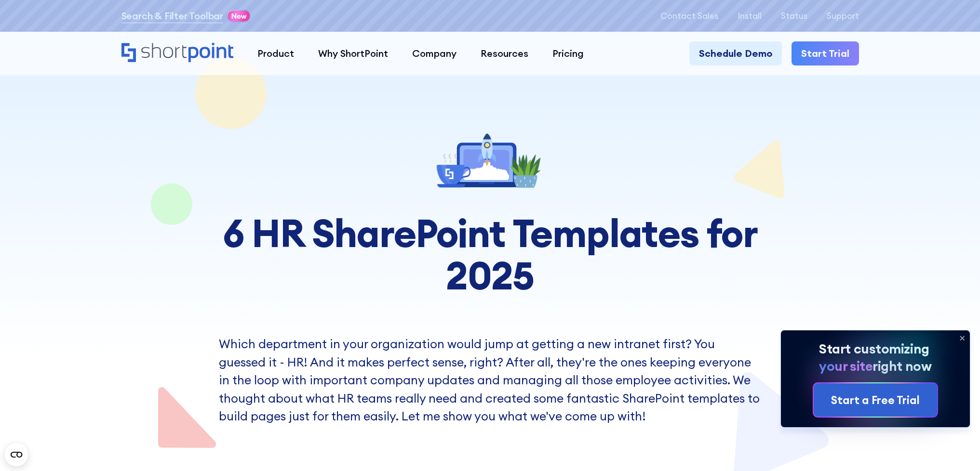 The image size is (980, 471). I want to click on a: Start Trial, so click(825, 54).